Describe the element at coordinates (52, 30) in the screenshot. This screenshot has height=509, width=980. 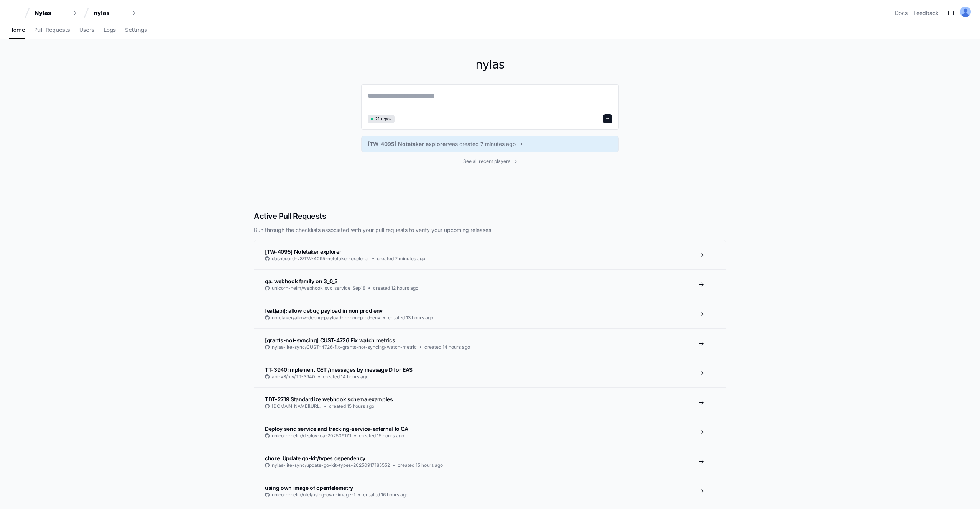
I see `span: Pull Requests` at that location.